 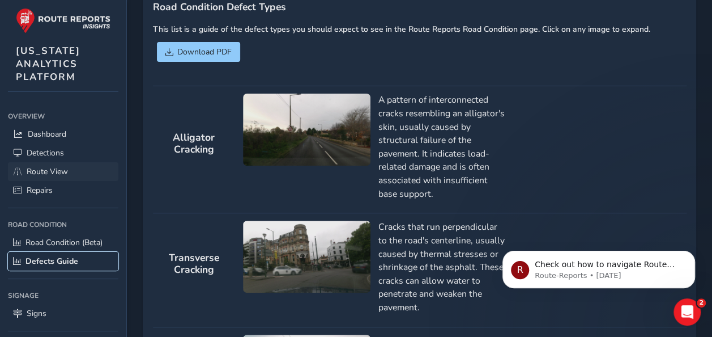 I want to click on div: Signage, so click(x=63, y=295).